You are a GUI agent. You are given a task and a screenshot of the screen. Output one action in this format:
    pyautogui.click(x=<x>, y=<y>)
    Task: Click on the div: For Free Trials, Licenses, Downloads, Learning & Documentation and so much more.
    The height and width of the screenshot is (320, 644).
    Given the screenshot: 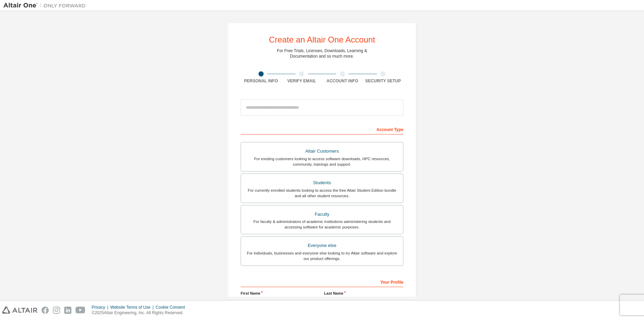 What is the action you would take?
    pyautogui.click(x=322, y=53)
    